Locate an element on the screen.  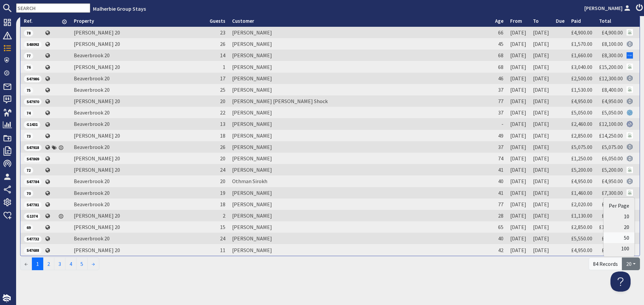
td: 42 is located at coordinates (499, 250).